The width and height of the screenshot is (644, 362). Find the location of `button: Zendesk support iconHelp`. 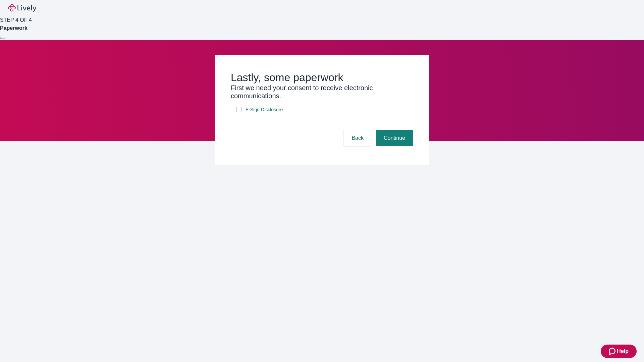

button: Zendesk support iconHelp is located at coordinates (619, 351).